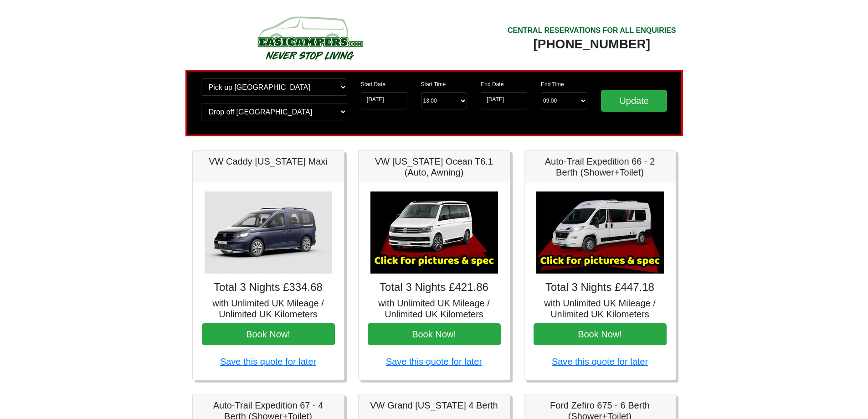 Image resolution: width=868 pixels, height=419 pixels. Describe the element at coordinates (384, 101) in the screenshot. I see `input: Start Date` at that location.